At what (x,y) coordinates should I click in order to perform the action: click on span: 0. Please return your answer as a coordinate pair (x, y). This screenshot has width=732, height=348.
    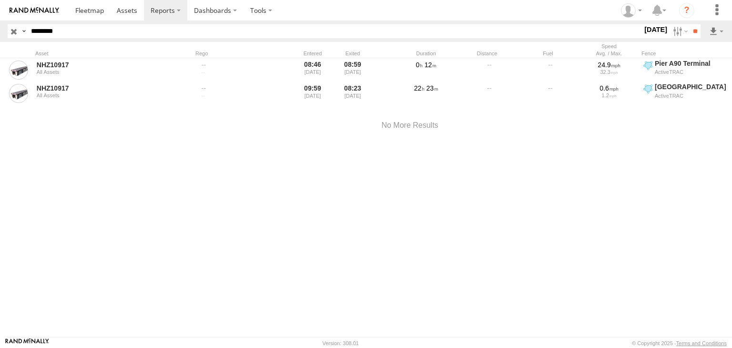
    Looking at the image, I should click on (419, 65).